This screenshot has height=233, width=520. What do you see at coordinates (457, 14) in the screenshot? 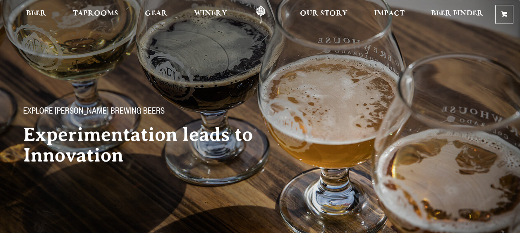
I see `span: Beer Finder` at bounding box center [457, 14].